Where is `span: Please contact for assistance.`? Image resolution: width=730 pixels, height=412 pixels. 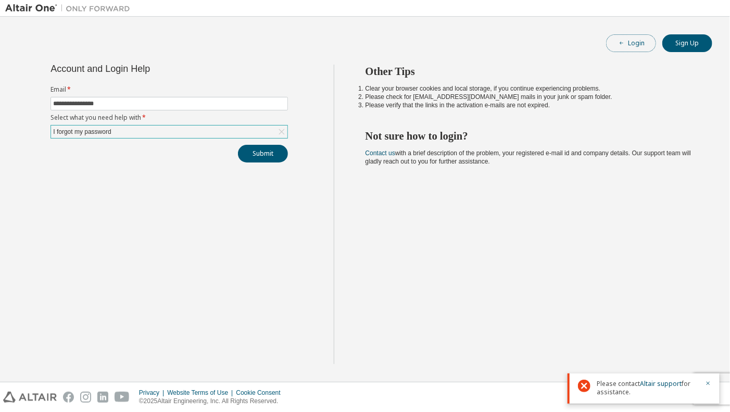
span: Please contact for assistance. is located at coordinates (648, 388).